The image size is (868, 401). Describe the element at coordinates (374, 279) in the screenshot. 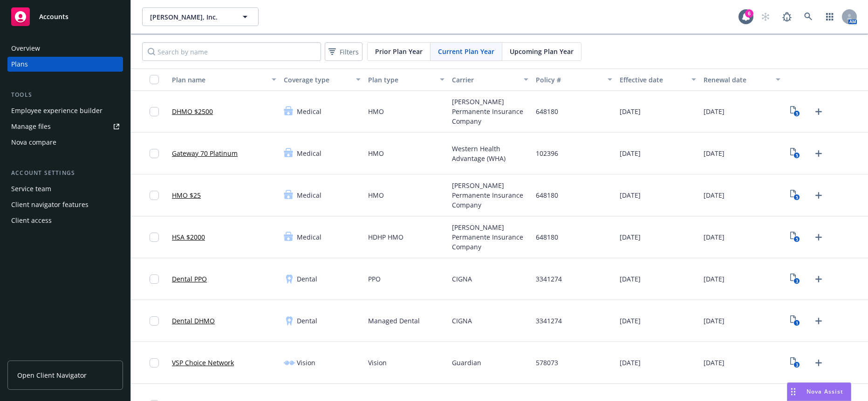

I see `span: PPO` at that location.